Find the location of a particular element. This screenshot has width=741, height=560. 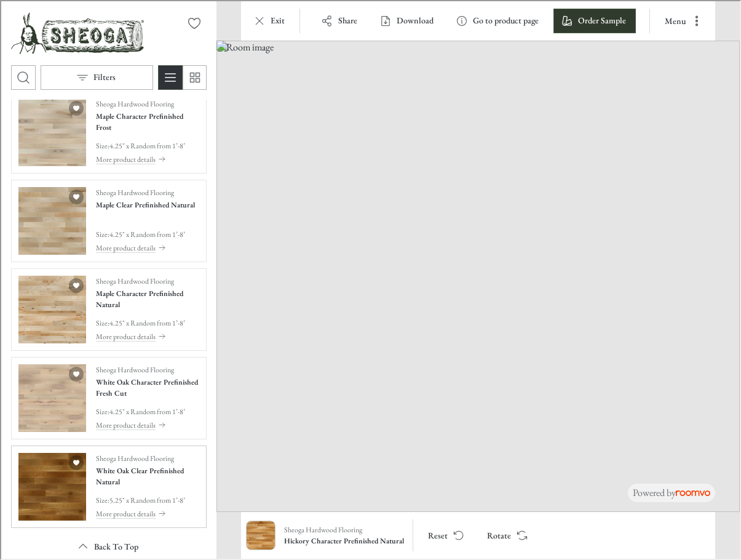

img: roomvo_wordmark.svg is located at coordinates (692, 492).